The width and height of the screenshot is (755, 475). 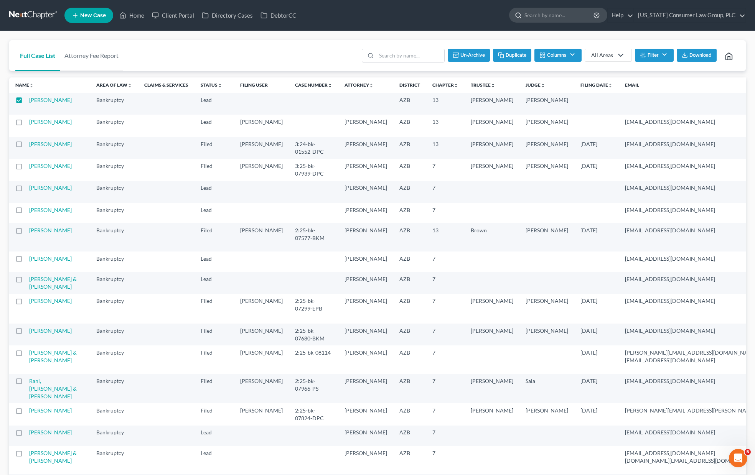 I want to click on td: 2:25-bk-07577-BKM, so click(x=313, y=237).